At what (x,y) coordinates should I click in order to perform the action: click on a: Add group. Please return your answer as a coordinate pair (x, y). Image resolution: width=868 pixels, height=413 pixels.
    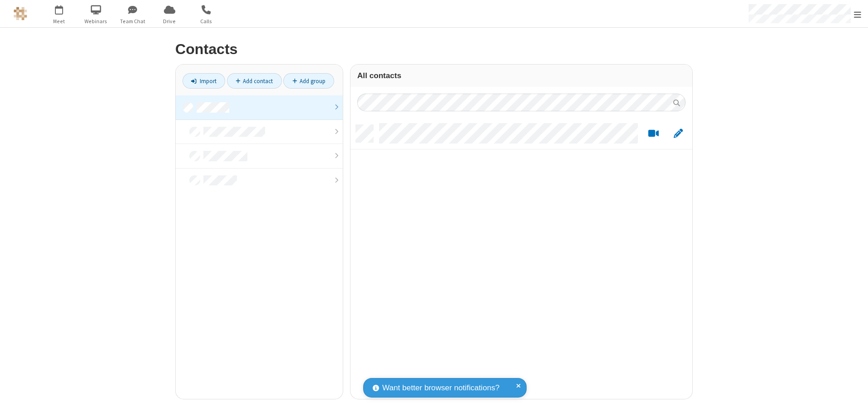
    Looking at the image, I should click on (309, 81).